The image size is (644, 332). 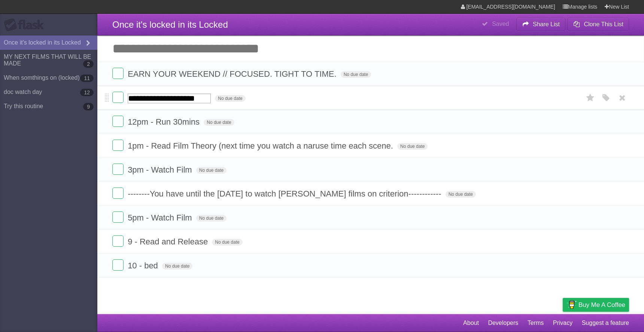 What do you see at coordinates (169, 242) in the screenshot?
I see `span: 9 - Read and Release` at bounding box center [169, 242].